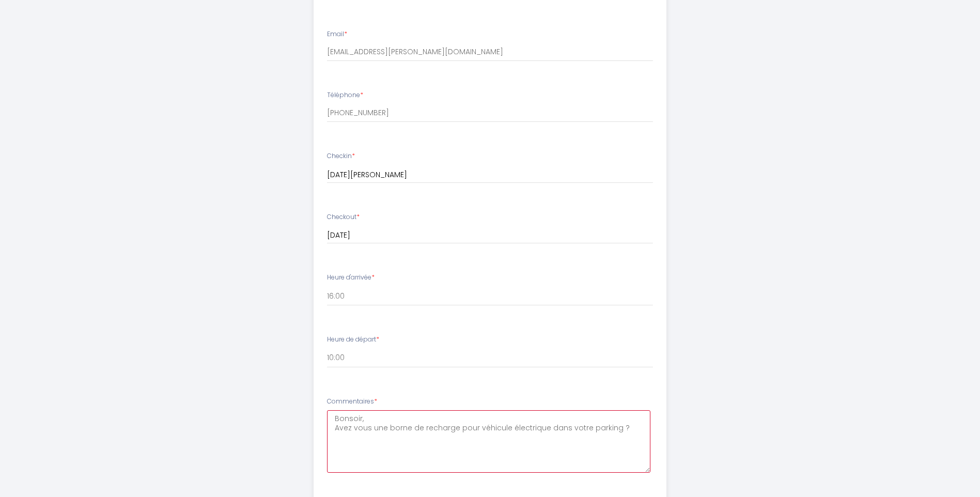 This screenshot has width=980, height=497. I want to click on label: Commentaires, so click(352, 401).